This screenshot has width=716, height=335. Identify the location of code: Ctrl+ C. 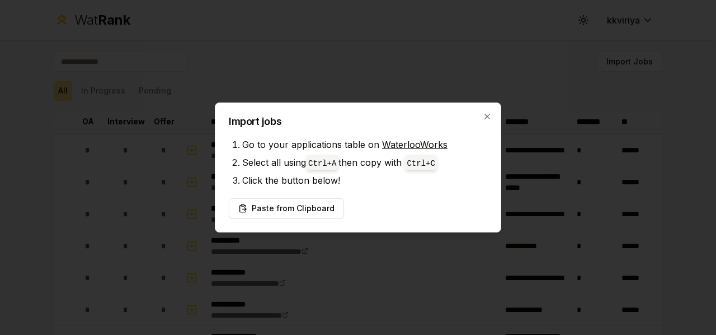
(421, 163).